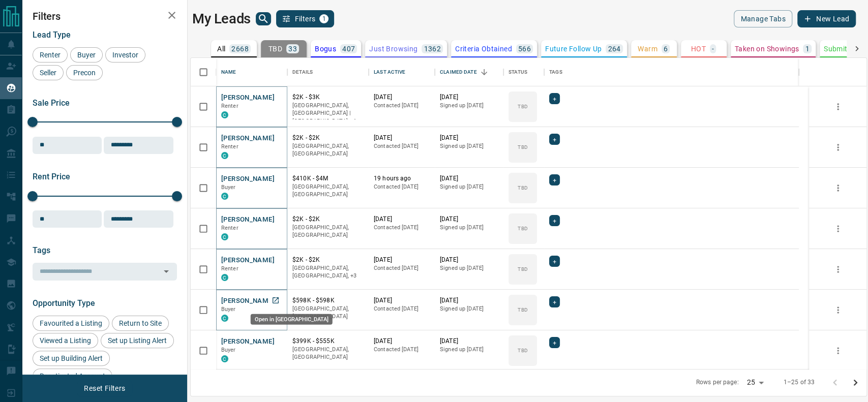 The width and height of the screenshot is (868, 402). What do you see at coordinates (826, 19) in the screenshot?
I see `button: New Lead` at bounding box center [826, 19].